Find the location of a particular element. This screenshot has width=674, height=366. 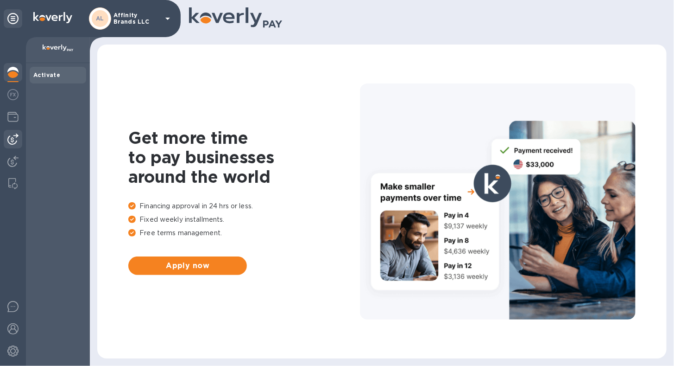

span: Apply now is located at coordinates (188, 266).